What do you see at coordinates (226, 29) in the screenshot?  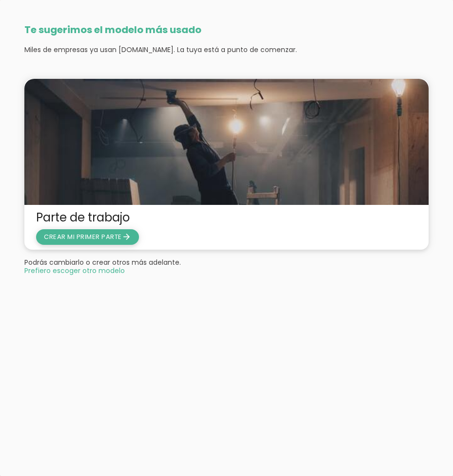 I see `h3: Te sugerimos el modelo más usado` at bounding box center [226, 29].